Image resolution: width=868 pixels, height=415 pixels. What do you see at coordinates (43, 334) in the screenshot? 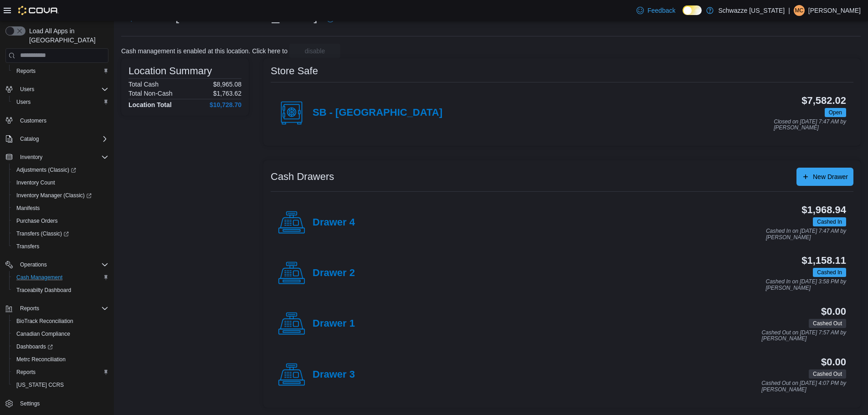
I see `span: Canadian Compliance` at bounding box center [43, 334].